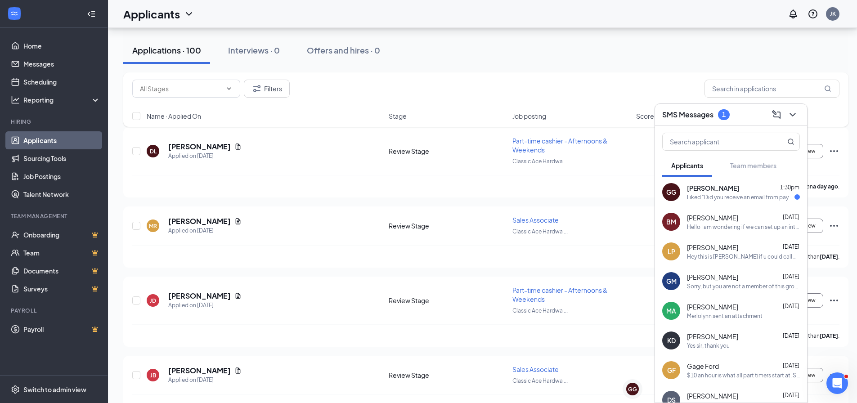 This screenshot has height=403, width=857. I want to click on div: MA, so click(671, 311).